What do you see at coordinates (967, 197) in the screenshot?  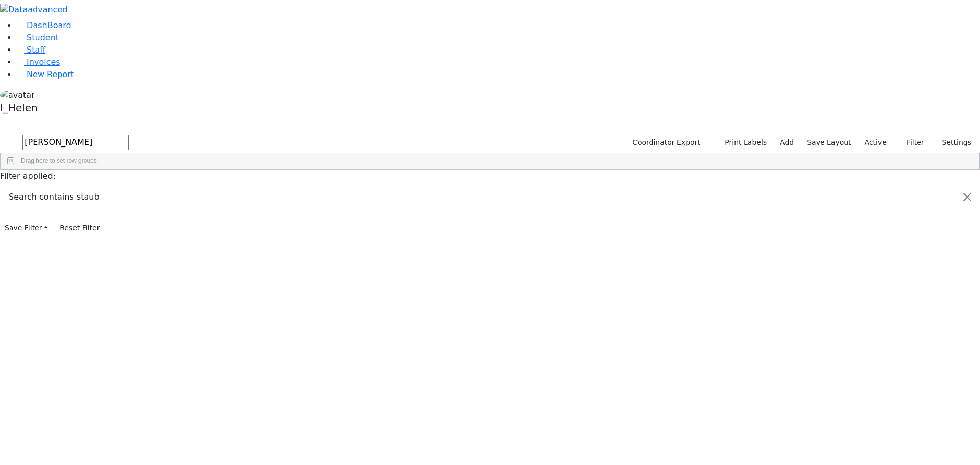 I see `button: Close` at bounding box center [967, 197].